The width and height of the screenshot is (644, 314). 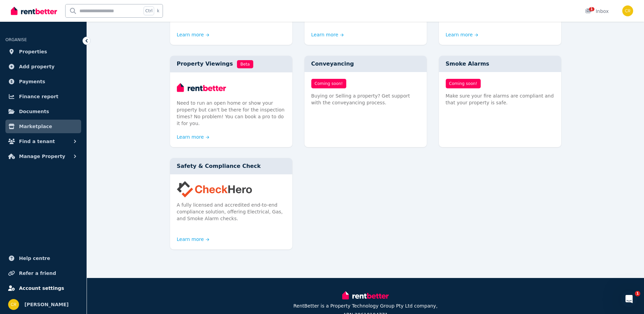 What do you see at coordinates (35, 259) in the screenshot?
I see `span: Help centre` at bounding box center [35, 259].